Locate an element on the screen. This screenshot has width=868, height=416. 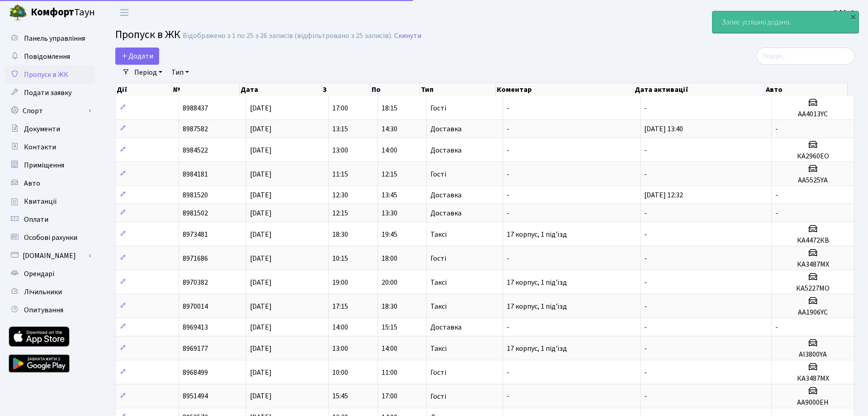
h5: АА9000ЕН is located at coordinates (813, 402).